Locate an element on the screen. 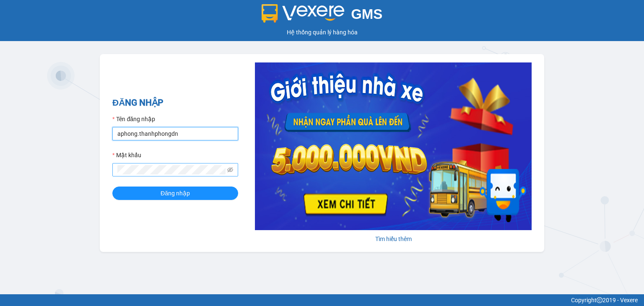  label: Mật khẩu is located at coordinates (127, 155).